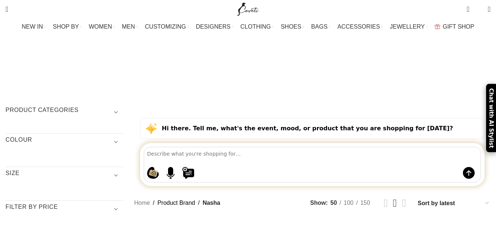  I want to click on a: Site logo, so click(248, 8).